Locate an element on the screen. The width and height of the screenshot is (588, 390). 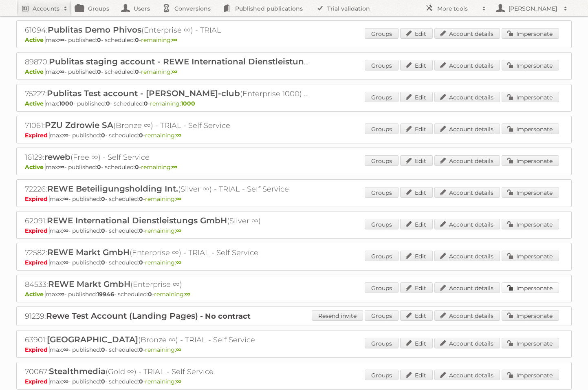
strong: 1000 is located at coordinates (66, 103).